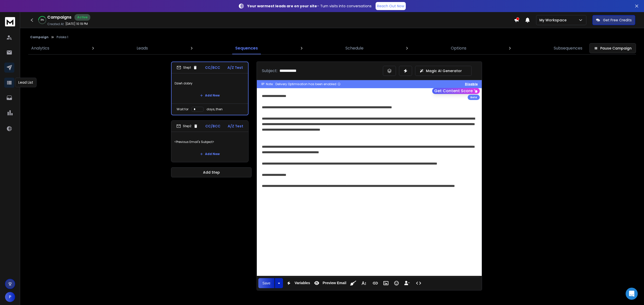 Image resolution: width=644 pixels, height=305 pixels. Describe the element at coordinates (10, 297) in the screenshot. I see `button: P` at that location.